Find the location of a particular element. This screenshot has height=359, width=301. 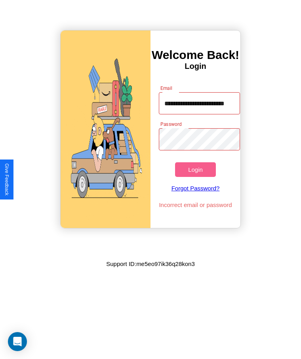

div: Give Feedback is located at coordinates (7, 179).